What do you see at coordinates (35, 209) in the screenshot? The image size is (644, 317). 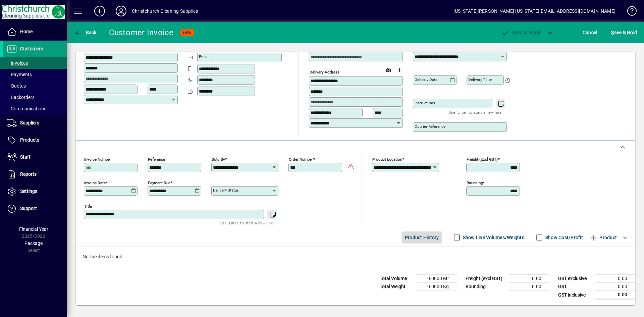 I see `a: Support` at bounding box center [35, 209].